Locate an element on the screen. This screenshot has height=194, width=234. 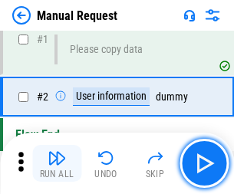
button: Skip is located at coordinates (155, 164).